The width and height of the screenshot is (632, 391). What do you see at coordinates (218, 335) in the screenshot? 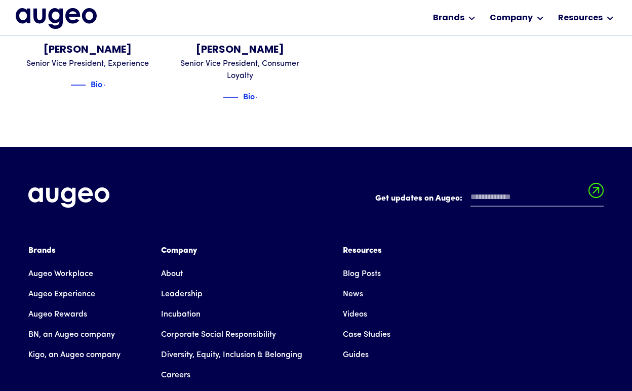
I see `a: Corporate Social Responsibility` at bounding box center [218, 335].